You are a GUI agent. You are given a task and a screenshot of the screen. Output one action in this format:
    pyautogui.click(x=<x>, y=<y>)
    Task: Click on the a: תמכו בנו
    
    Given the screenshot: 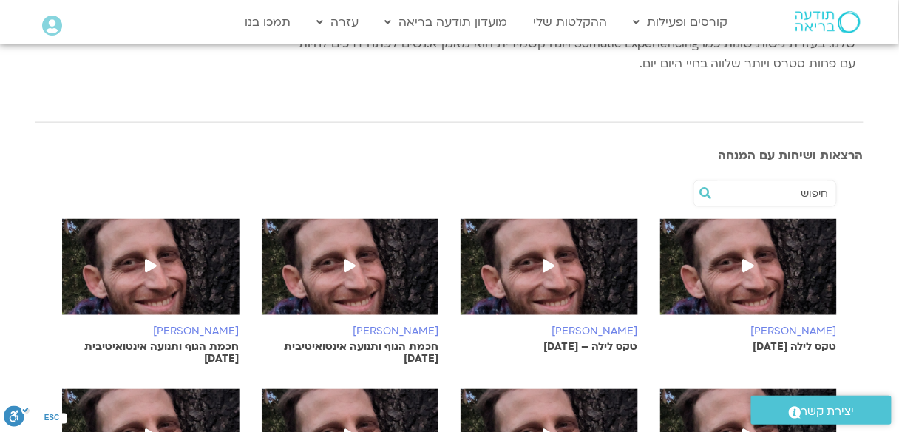 What is the action you would take?
    pyautogui.click(x=268, y=22)
    